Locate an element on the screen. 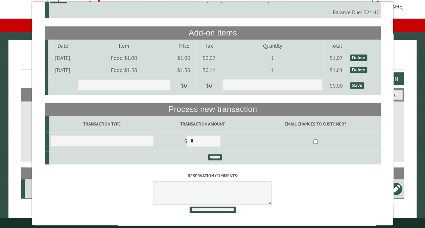  td: $1.61 is located at coordinates (336, 70).